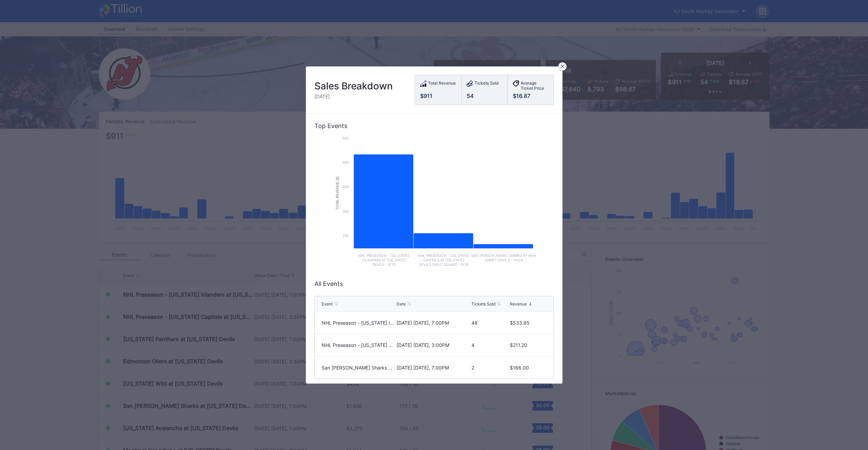 The height and width of the screenshot is (450, 868). Describe the element at coordinates (490, 345) in the screenshot. I see `div: 4` at that location.